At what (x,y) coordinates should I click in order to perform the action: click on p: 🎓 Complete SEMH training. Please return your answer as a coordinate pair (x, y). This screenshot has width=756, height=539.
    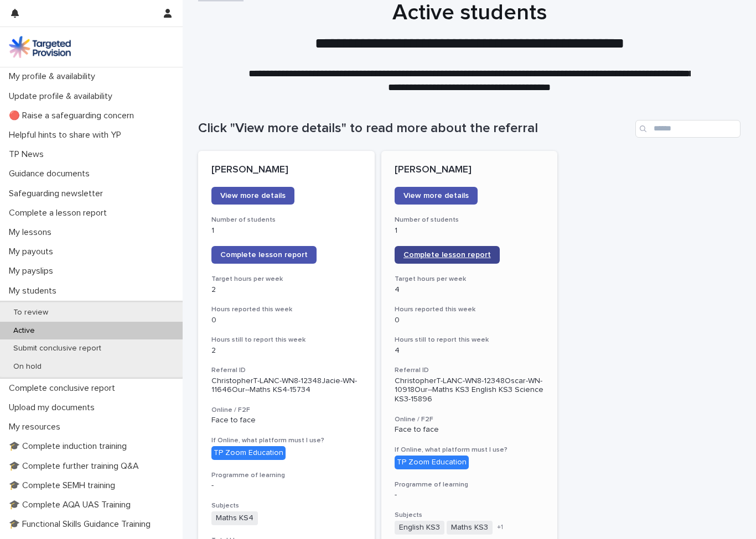
    Looking at the image, I should click on (64, 486).